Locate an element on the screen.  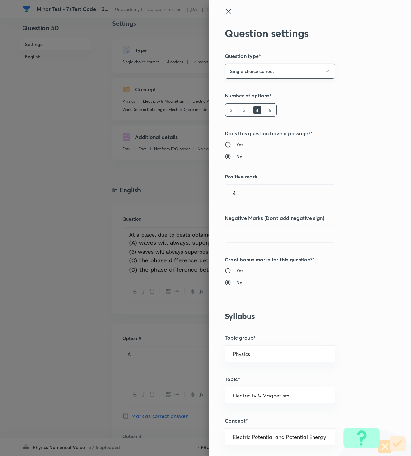
h5: Question type* is located at coordinates (299, 56).